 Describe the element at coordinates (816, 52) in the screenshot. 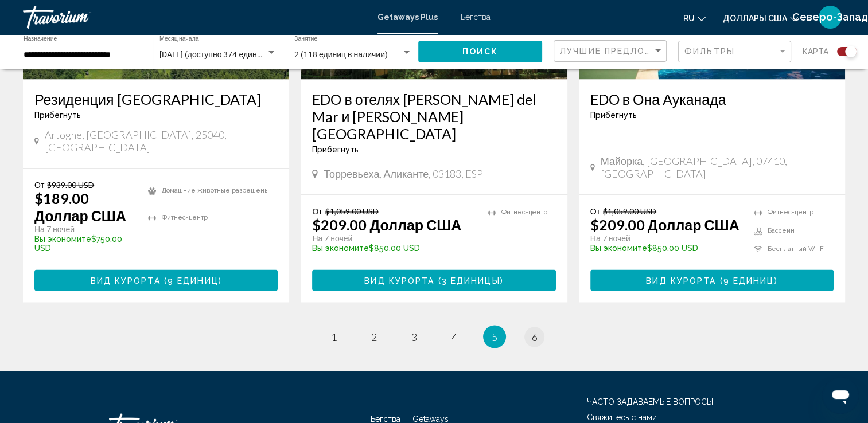

I see `span: карта` at that location.